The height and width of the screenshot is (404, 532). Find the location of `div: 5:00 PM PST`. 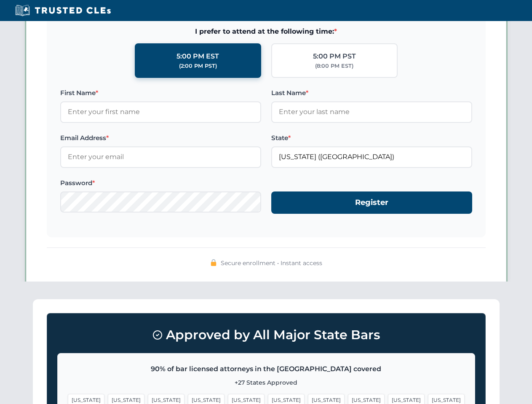

div: 5:00 PM PST is located at coordinates (335, 56).